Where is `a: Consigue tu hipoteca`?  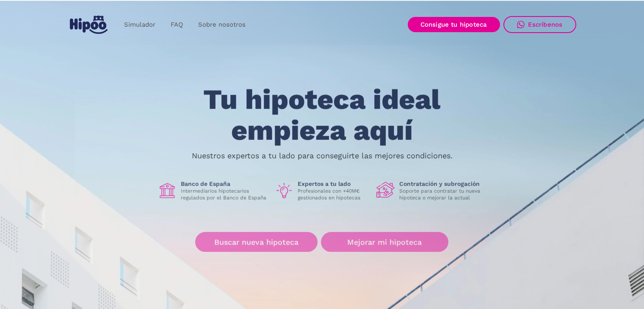
a: Consigue tu hipoteca is located at coordinates (454, 24).